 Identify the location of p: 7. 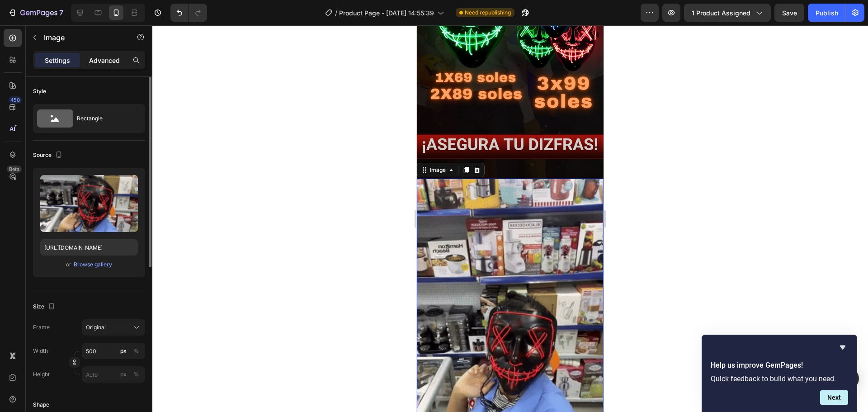
(61, 13).